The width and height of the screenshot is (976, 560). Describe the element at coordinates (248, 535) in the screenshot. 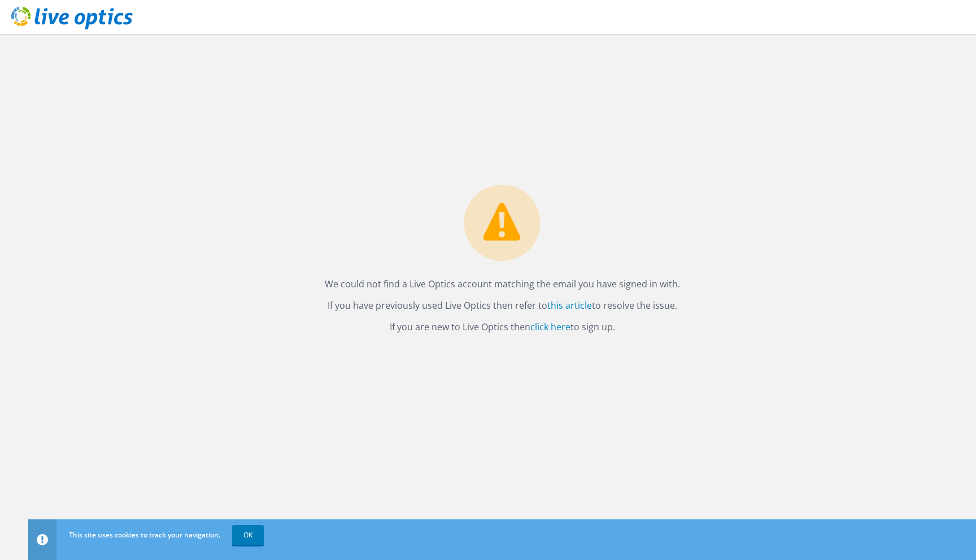

I see `a: OK` at that location.